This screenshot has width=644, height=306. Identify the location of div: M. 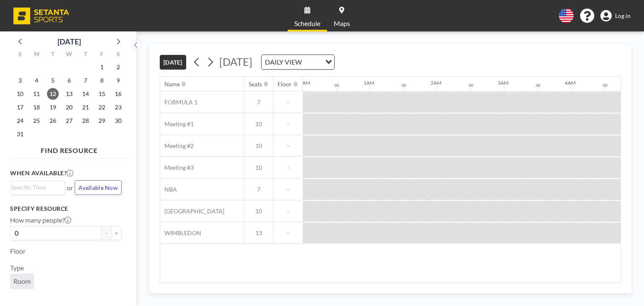
(36, 55).